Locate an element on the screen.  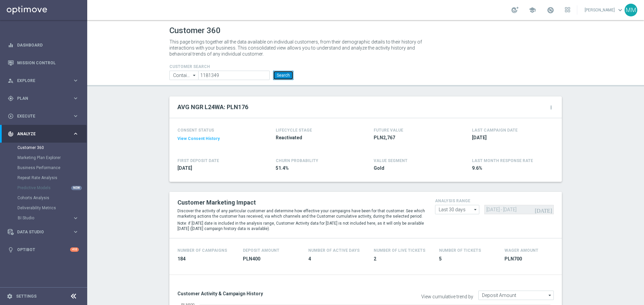
div: Deliverability Metrics is located at coordinates (52, 208).